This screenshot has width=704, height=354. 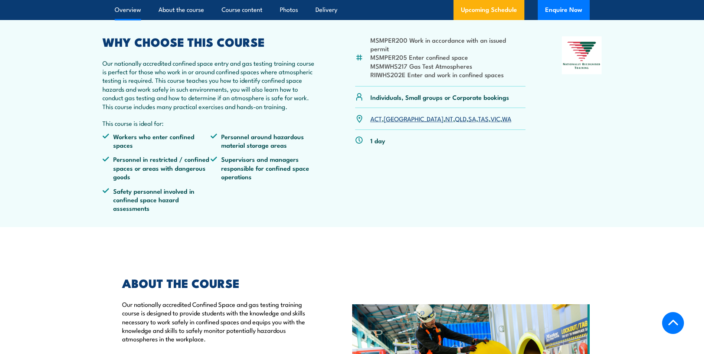 What do you see at coordinates (460, 118) in the screenshot?
I see `a: QLD` at bounding box center [460, 118].